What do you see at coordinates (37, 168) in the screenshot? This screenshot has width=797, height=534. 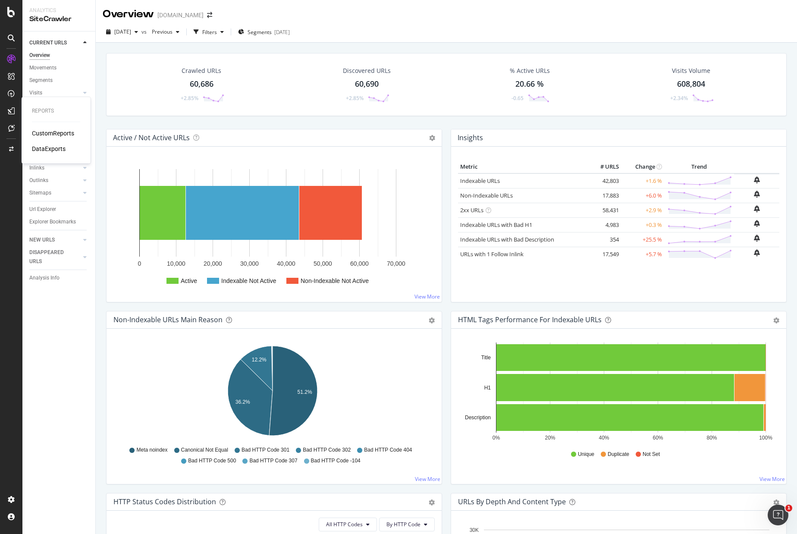 I see `div: Inlinks` at bounding box center [37, 168].